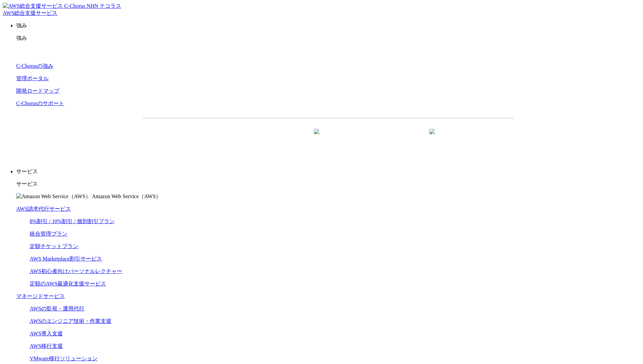 Image resolution: width=643 pixels, height=364 pixels. I want to click on a: AWS総合支援サービス C-Chorus NHN テコラスAWS総合支援サービス, so click(62, 10).